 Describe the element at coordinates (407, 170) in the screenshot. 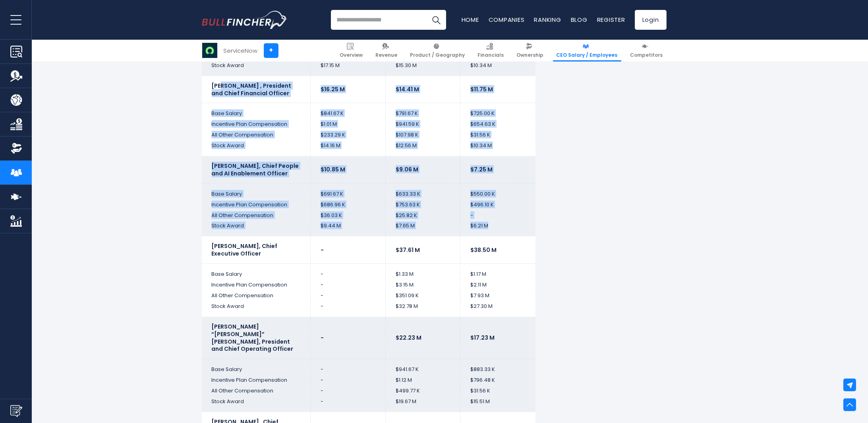

I see `b: $9.06 M` at that location.